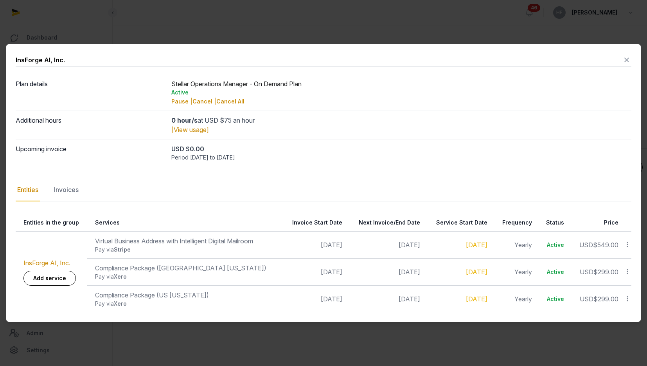  I want to click on th: Next Invoice/End Date, so click(386, 222).